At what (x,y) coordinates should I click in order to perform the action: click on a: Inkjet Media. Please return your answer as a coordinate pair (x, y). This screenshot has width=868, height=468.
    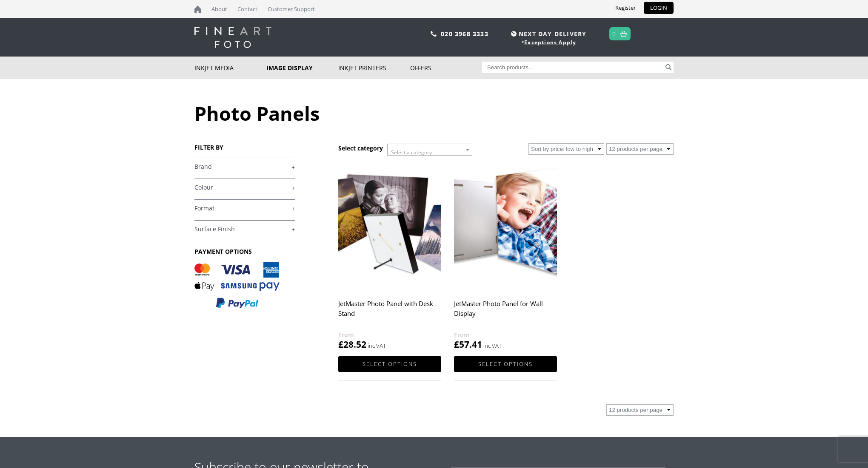
    Looking at the image, I should click on (230, 68).